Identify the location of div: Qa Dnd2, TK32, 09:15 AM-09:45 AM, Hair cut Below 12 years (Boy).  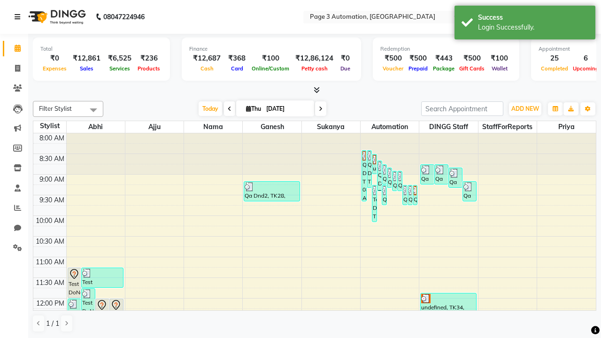
(405, 195).